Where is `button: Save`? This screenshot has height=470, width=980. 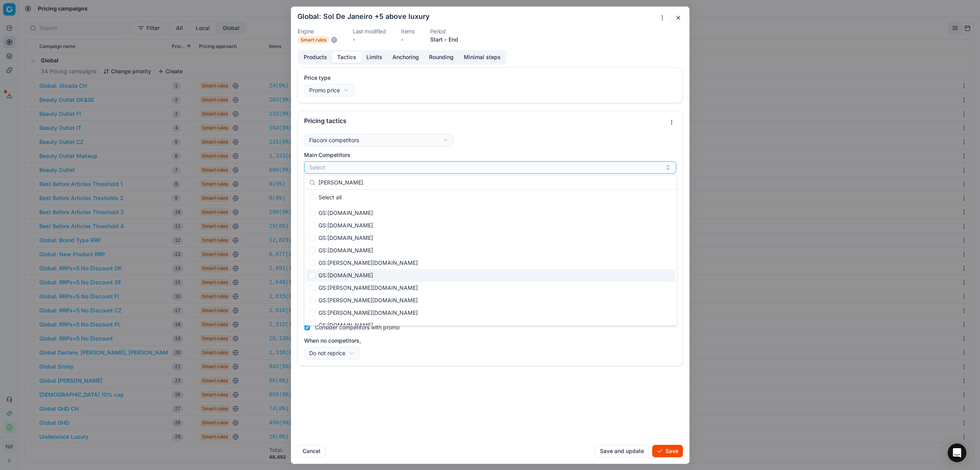
button: Save is located at coordinates (668, 450).